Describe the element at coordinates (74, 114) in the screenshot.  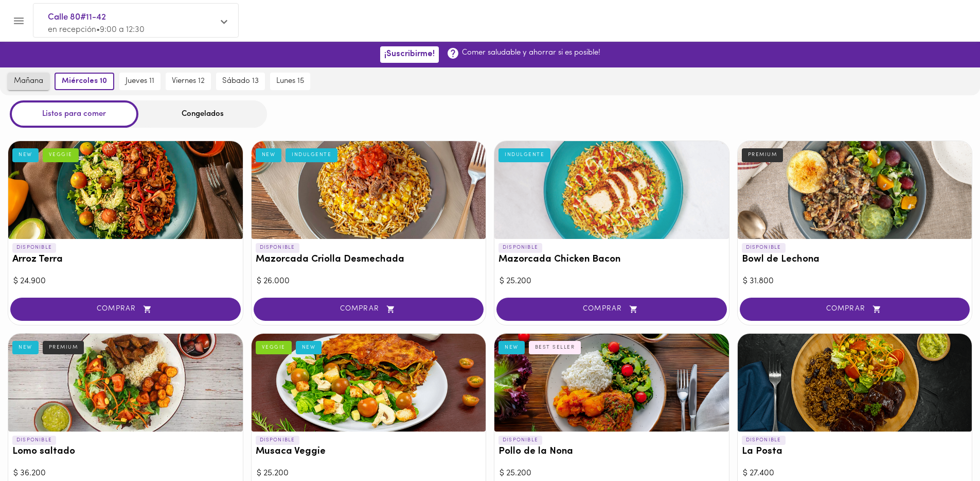
I see `div: Listos para comer` at that location.